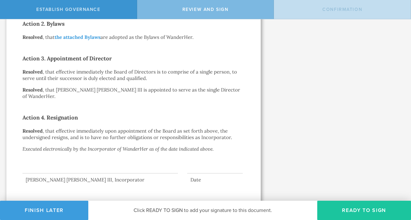 The image size is (411, 220). I want to click on p: , that effective immediately the Board of Directors is to comprise of a single person, to serve u..., so click(134, 75).